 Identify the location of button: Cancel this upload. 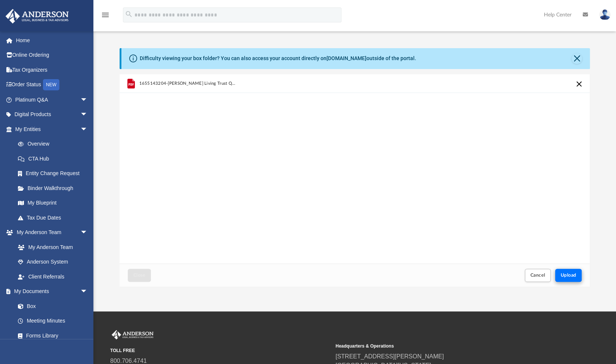
(579, 84).